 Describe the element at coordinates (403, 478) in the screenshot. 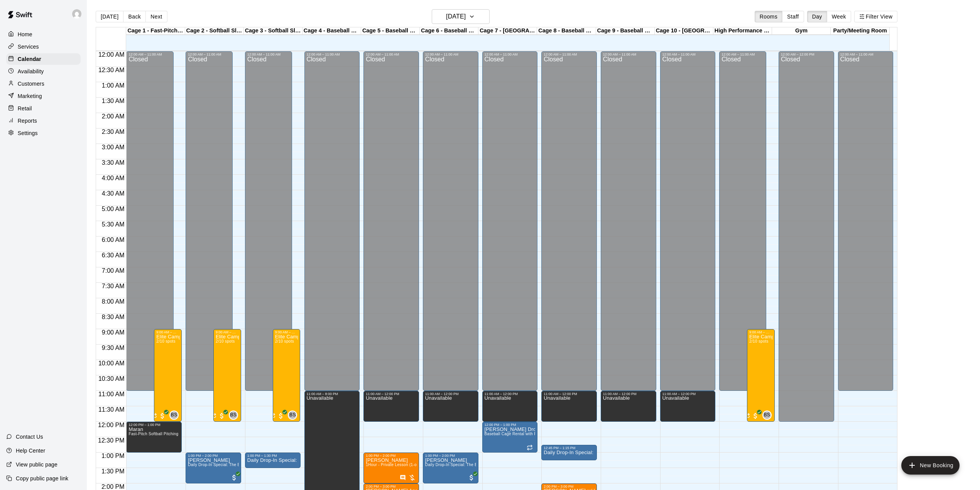

I see `svg: Has notes` at that location.